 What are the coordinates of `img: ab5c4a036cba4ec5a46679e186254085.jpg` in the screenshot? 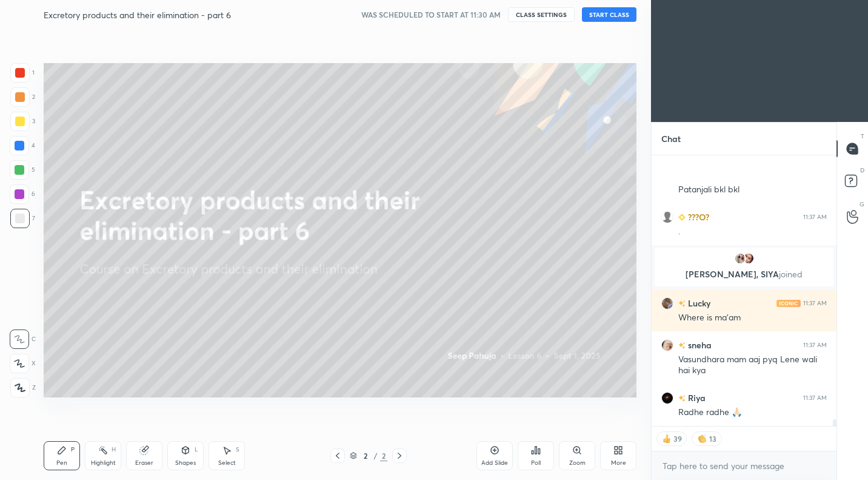 It's located at (740, 258).